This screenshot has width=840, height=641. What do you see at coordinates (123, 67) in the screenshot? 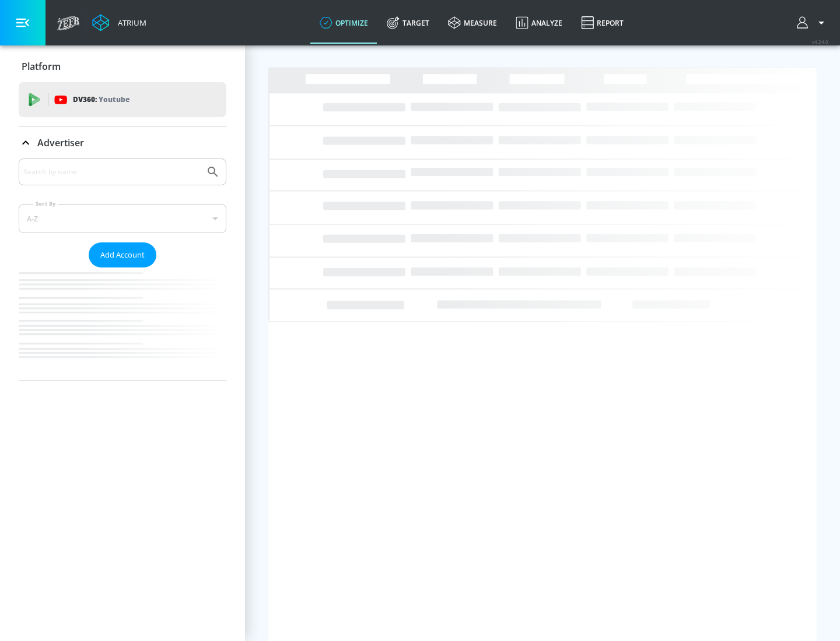
I see `div: Platform` at bounding box center [123, 67].